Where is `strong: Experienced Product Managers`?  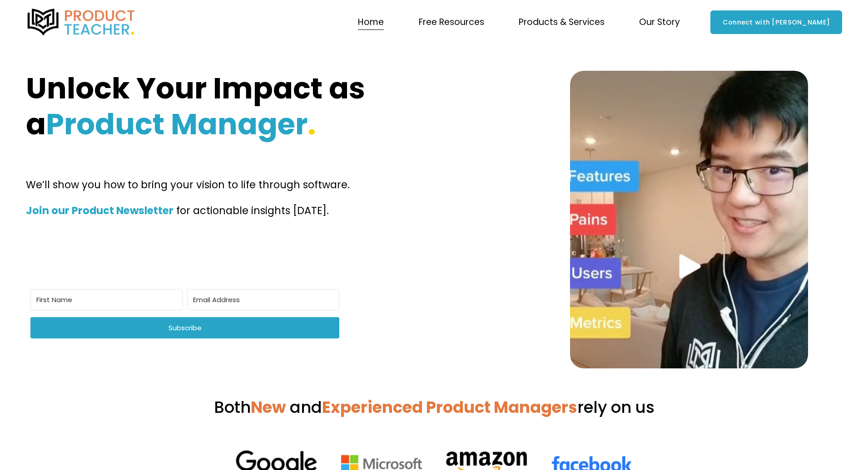 strong: Experienced Product Managers is located at coordinates (449, 407).